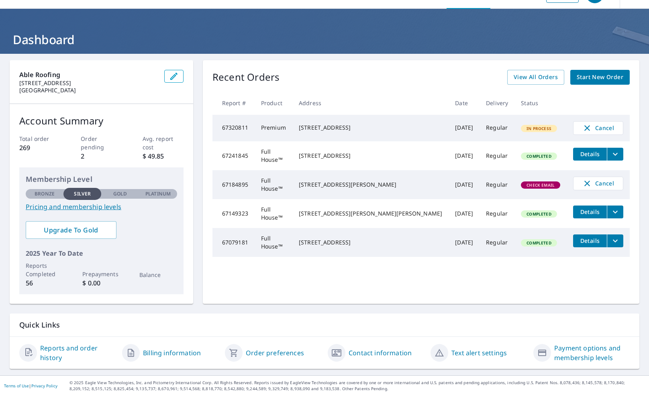  Describe the element at coordinates (45, 283) in the screenshot. I see `p: 56` at that location.